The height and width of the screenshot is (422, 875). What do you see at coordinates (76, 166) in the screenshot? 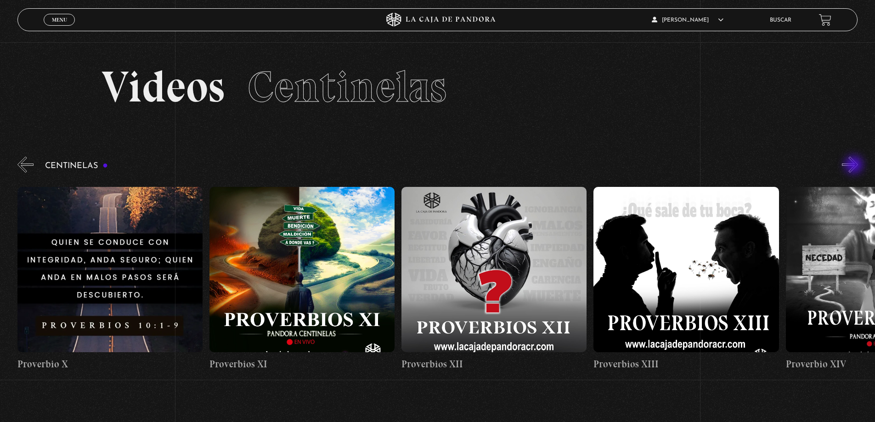
I see `h3: Centinelas` at bounding box center [76, 166].